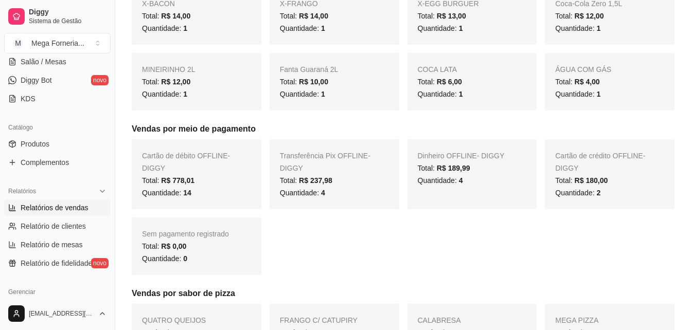  What do you see at coordinates (461, 156) in the screenshot?
I see `span: Dinheiro OFFLINE - DIGGY` at bounding box center [461, 156].